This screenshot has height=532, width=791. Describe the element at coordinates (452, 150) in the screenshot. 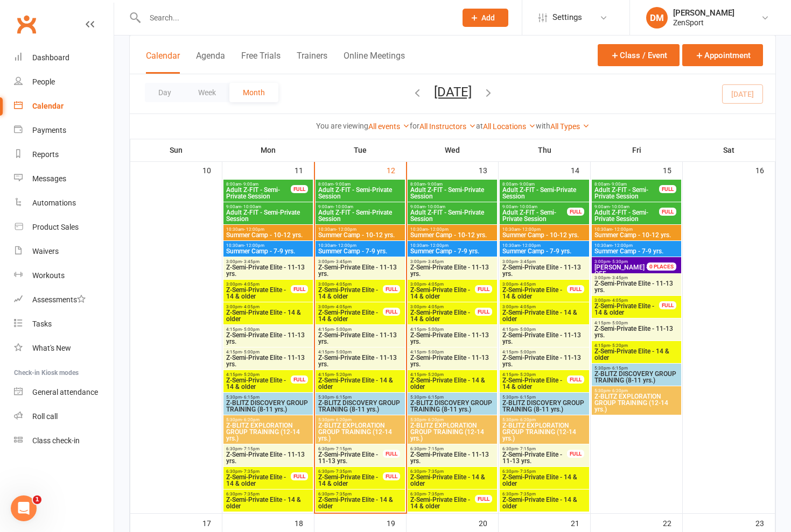

I see `th: Wed` at that location.